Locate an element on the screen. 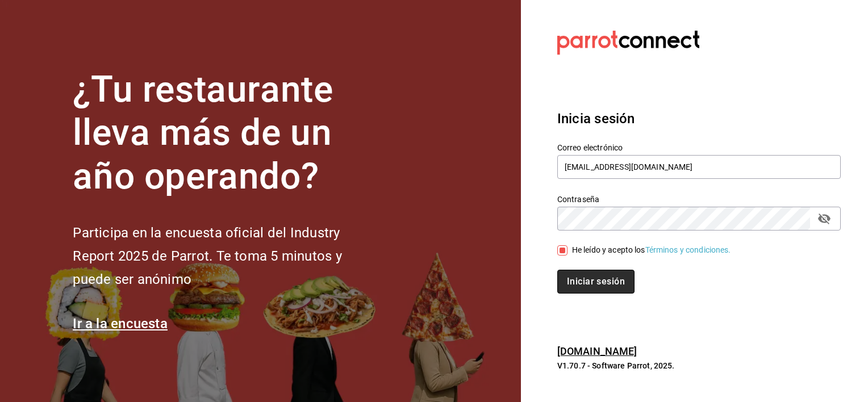 This screenshot has height=402, width=868. h2: Participa en la encuesta oficial del Industry Report 2025 de Parrot. Te toma 5 minutos y puede se... is located at coordinates (226, 256).